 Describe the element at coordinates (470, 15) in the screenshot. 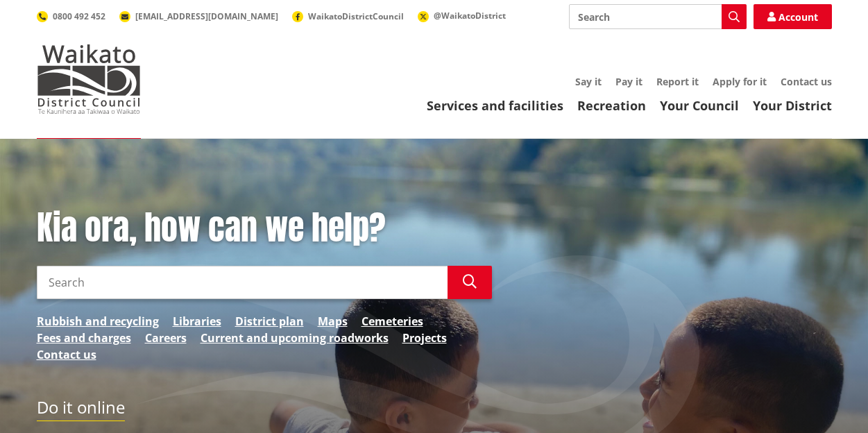

I see `span: @WaikatoDistrict` at that location.